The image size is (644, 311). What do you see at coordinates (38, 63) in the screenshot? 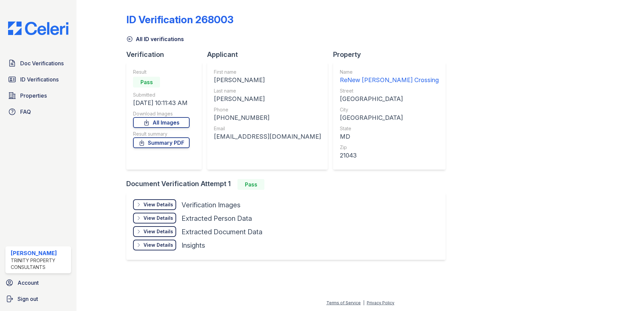
I see `a: Doc Verifications` at bounding box center [38, 63].